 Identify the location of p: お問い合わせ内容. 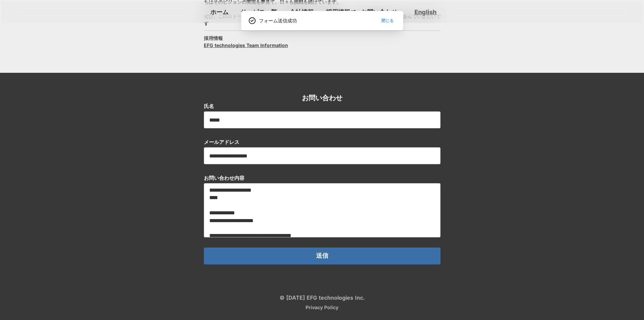
(224, 178).